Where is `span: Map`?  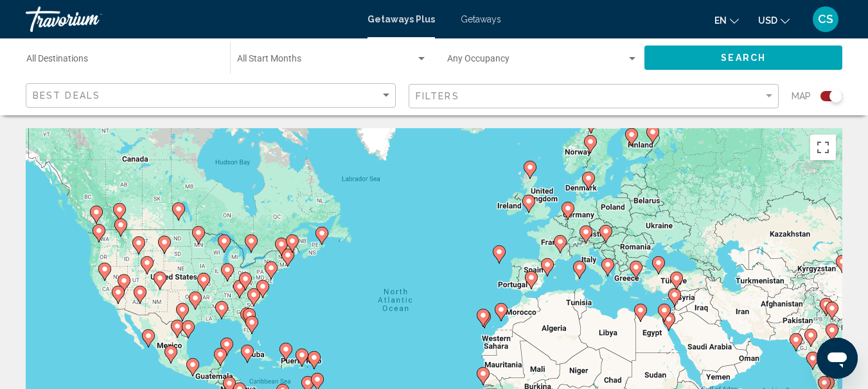 span: Map is located at coordinates (801, 96).